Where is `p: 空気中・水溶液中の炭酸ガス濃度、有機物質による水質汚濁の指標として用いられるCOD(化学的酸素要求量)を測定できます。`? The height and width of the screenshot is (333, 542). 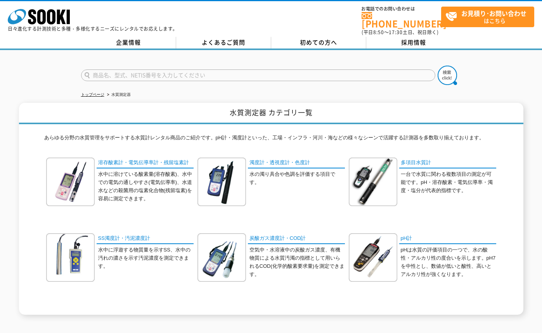 p: 空気中・水溶液中の炭酸ガス濃度、有機物質による水質汚濁の指標として用いられるCOD(化学的酸素要求量)を測定できます。 is located at coordinates (297, 262).